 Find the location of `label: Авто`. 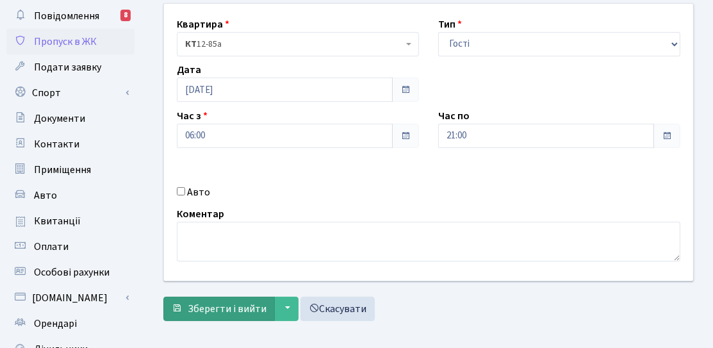

label: Авто is located at coordinates (199, 192).